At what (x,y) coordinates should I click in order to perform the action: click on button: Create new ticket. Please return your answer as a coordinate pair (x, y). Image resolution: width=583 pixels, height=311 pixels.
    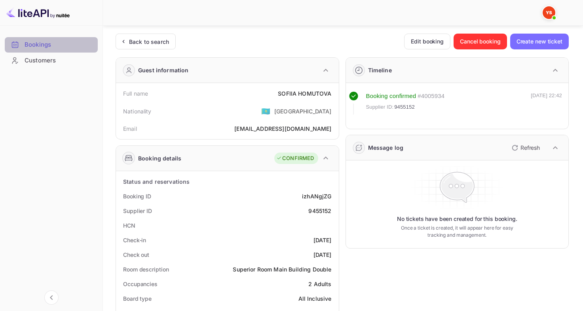
    Looking at the image, I should click on (539, 42).